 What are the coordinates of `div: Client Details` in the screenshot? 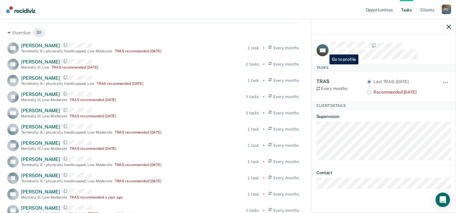 It's located at (384, 106).